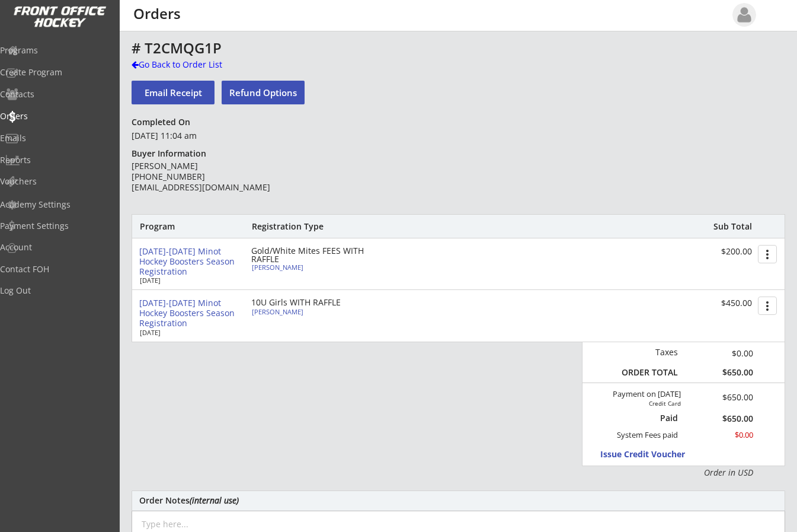  What do you see at coordinates (416, 48) in the screenshot?
I see `div: # T2CMQG1P` at bounding box center [416, 48].